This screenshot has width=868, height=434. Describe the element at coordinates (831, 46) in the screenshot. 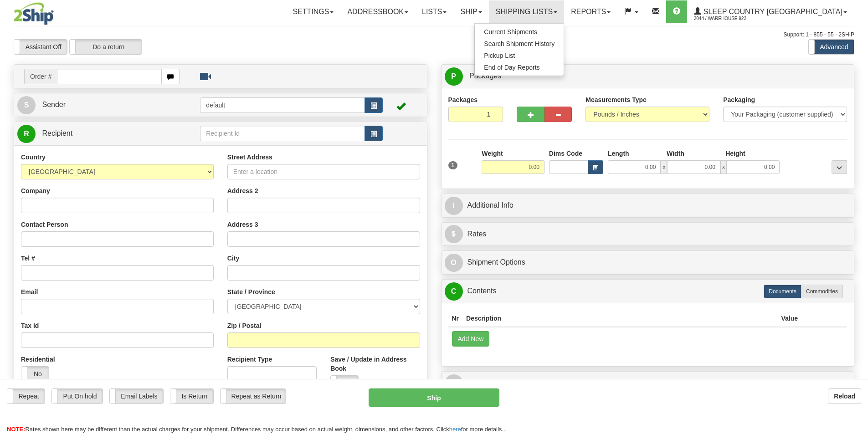

I see `label: Advanced` at that location.